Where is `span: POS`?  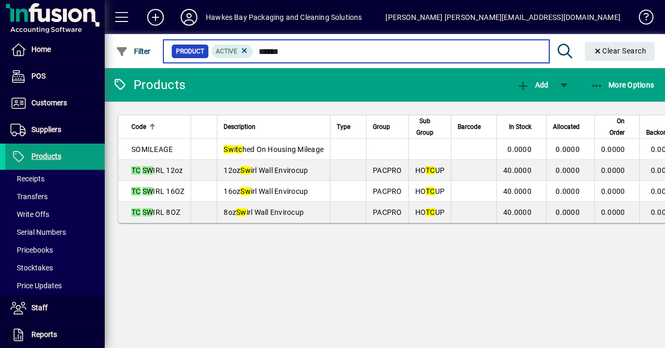 span: POS is located at coordinates (38, 76).